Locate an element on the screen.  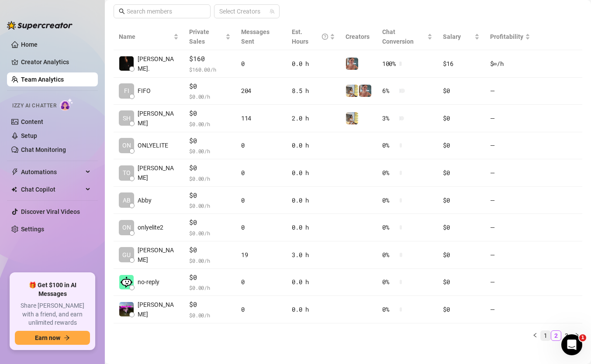
span: 1 is located at coordinates (583, 338).